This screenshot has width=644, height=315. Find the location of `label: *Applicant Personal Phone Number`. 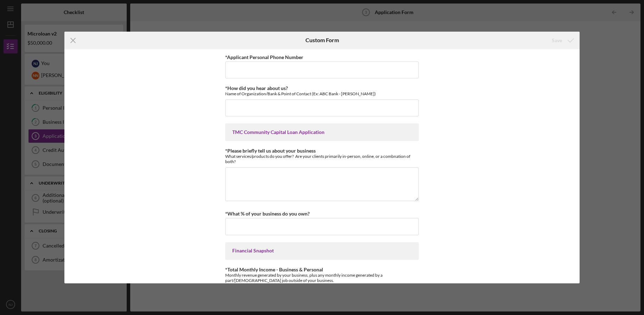

label: *Applicant Personal Phone Number is located at coordinates (264, 57).